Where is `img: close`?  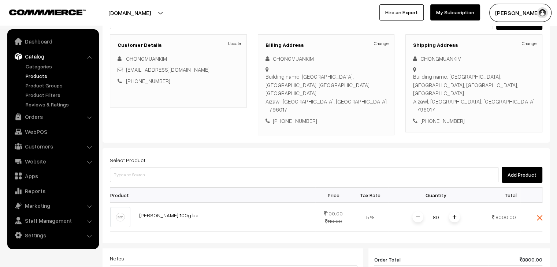
img: close is located at coordinates (539, 218).